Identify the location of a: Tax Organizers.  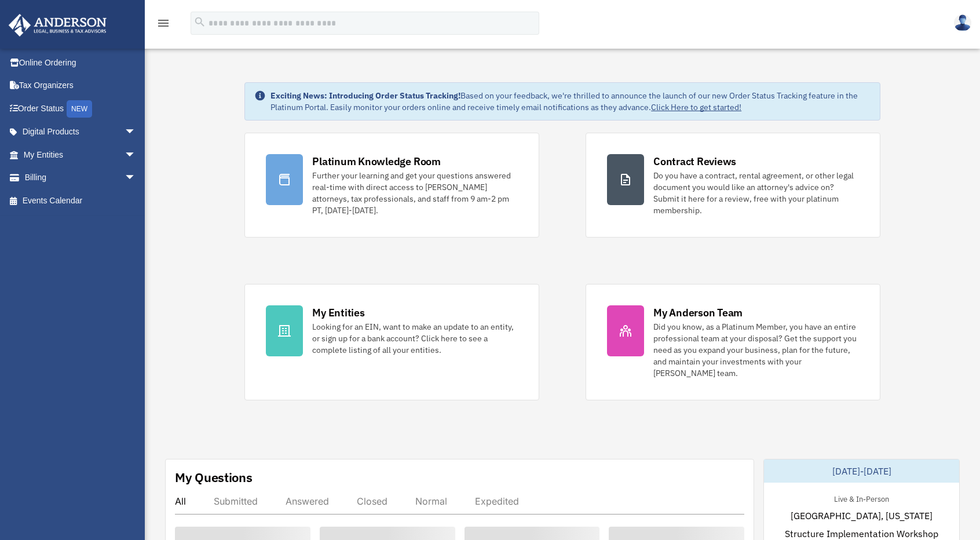
(80, 86).